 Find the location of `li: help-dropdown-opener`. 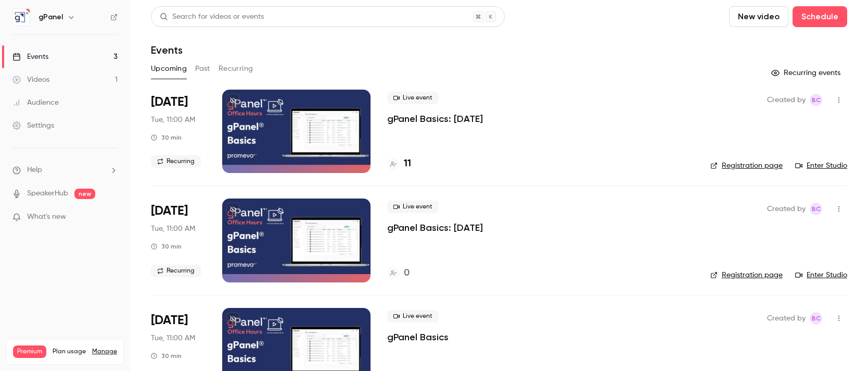

li: help-dropdown-opener is located at coordinates (65, 169).